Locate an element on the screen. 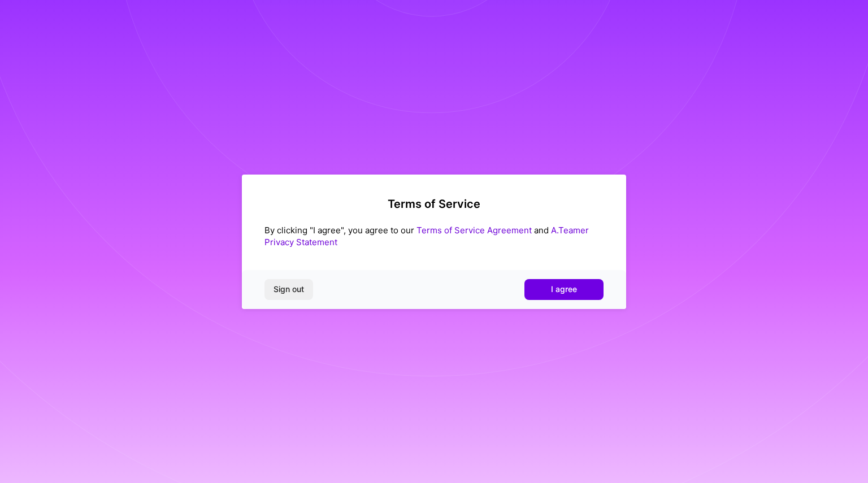  span: I agree is located at coordinates (564, 289).